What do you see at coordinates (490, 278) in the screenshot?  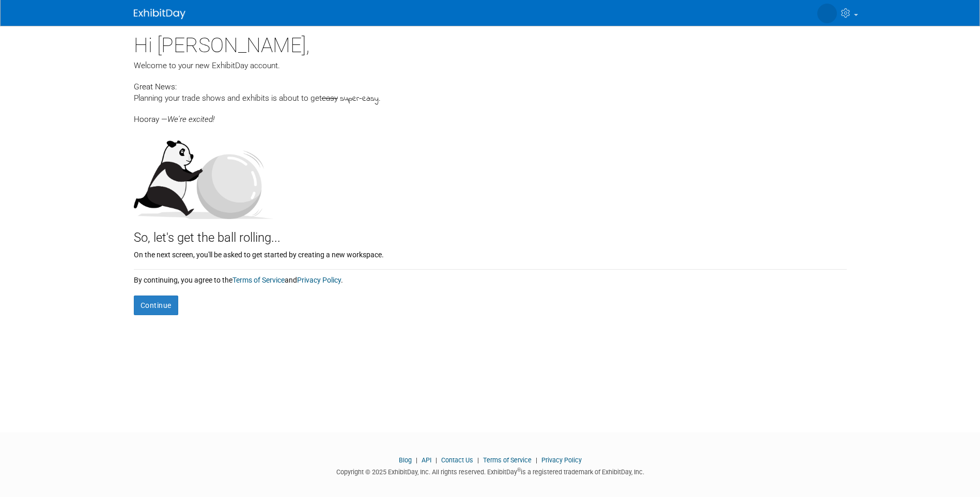 I see `div: By continuing, you agree to the and .` at bounding box center [490, 278].